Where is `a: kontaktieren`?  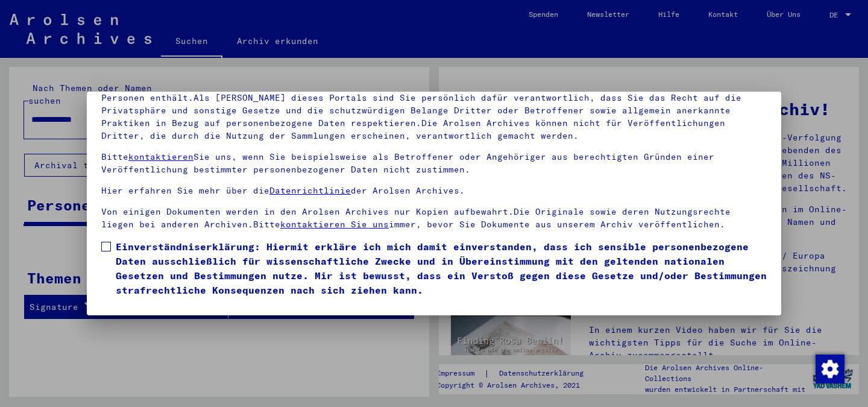 a: kontaktieren is located at coordinates (161, 157).